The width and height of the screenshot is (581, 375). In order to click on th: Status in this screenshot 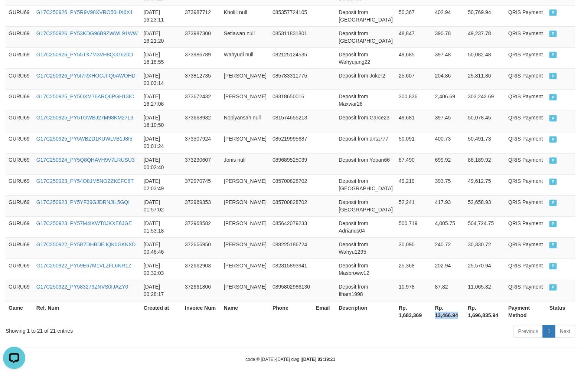, I will do `click(561, 312)`.